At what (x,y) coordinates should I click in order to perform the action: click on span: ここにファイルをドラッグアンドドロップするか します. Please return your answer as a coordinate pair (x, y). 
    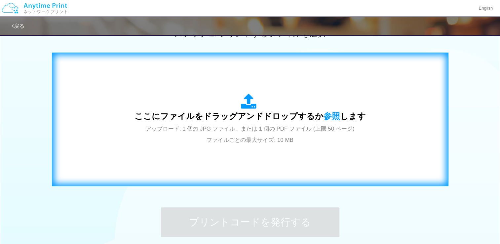
    Looking at the image, I should click on (250, 116).